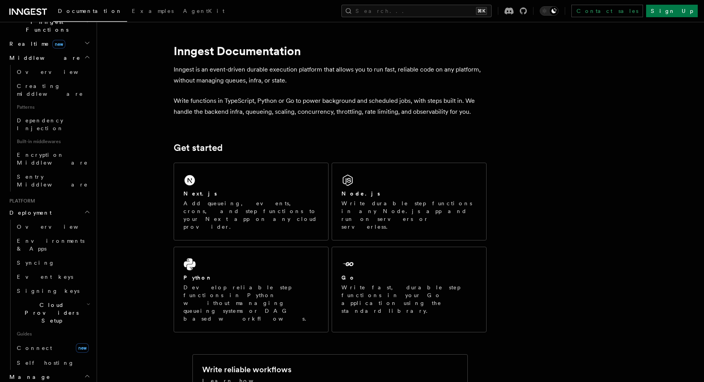  What do you see at coordinates (251, 201) in the screenshot?
I see `a: Next.jsAdd queueing, events, crons, and step functions to your Next app on any cloud provider.` at bounding box center [251, 201].